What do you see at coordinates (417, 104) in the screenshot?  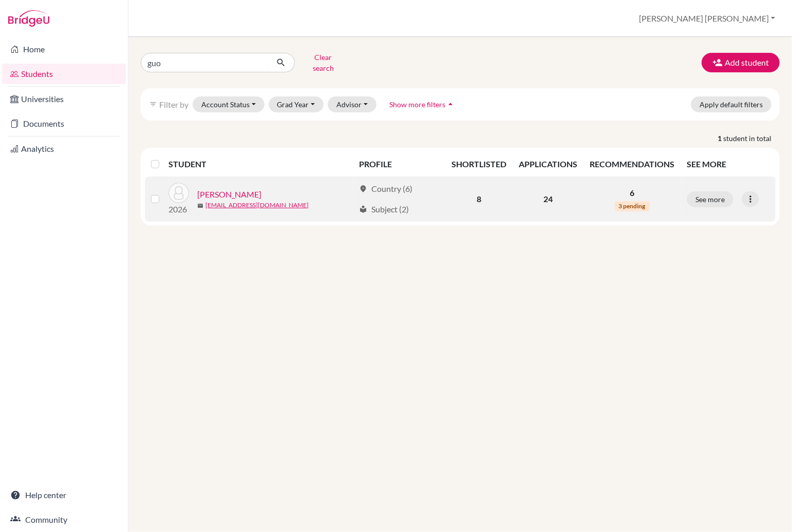 I see `span: Show more filters` at bounding box center [417, 104].